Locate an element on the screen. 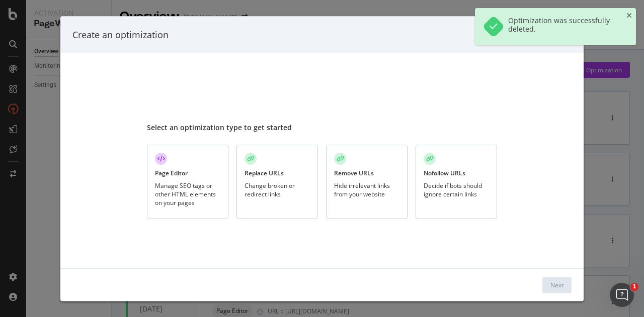 The width and height of the screenshot is (644, 317). div: Create an optimization is located at coordinates (120, 35).